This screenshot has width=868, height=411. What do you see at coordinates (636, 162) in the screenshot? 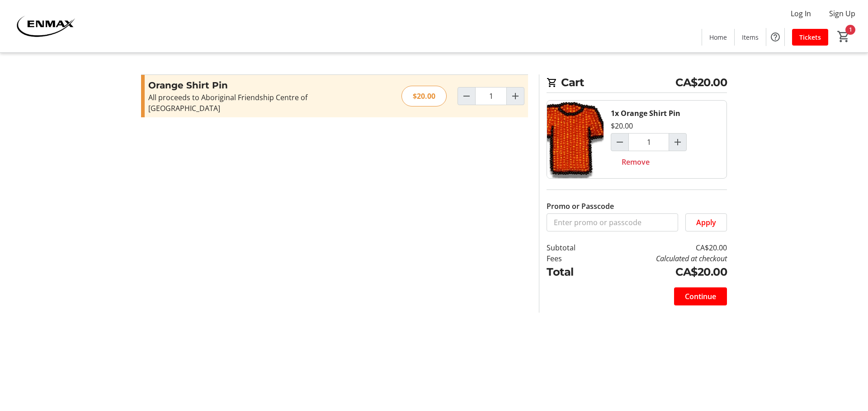
I see `span: Remove` at bounding box center [636, 162].